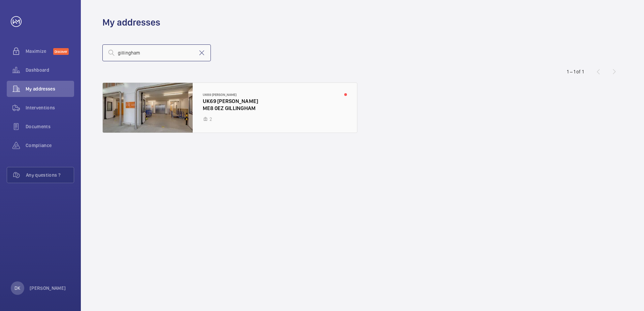  What do you see at coordinates (50, 70) in the screenshot?
I see `span: Dashboard` at bounding box center [50, 70].